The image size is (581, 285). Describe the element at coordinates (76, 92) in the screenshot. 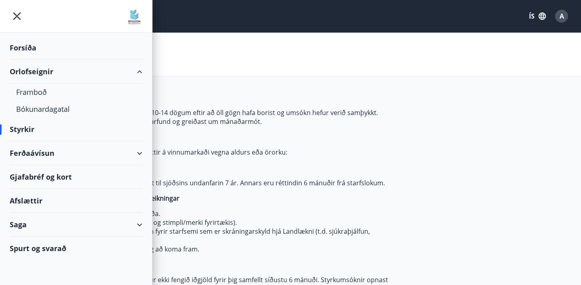

I see `div: Framboð` at that location.